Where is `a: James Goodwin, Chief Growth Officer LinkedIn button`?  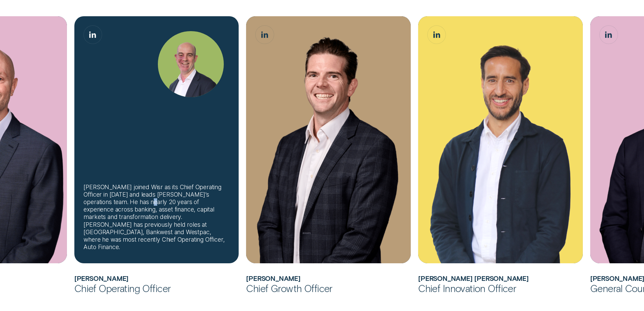 a: James Goodwin, Chief Growth Officer LinkedIn button is located at coordinates (264, 34).